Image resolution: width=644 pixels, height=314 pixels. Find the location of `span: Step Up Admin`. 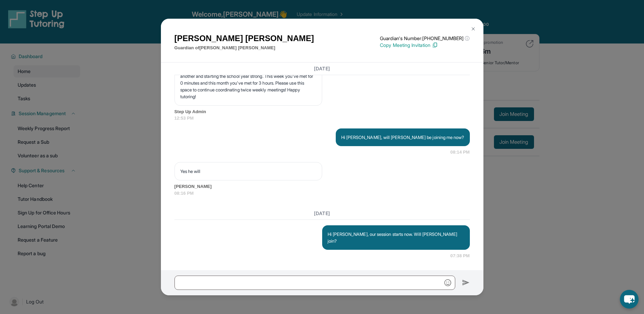

span: Step Up Admin is located at coordinates (322, 112).